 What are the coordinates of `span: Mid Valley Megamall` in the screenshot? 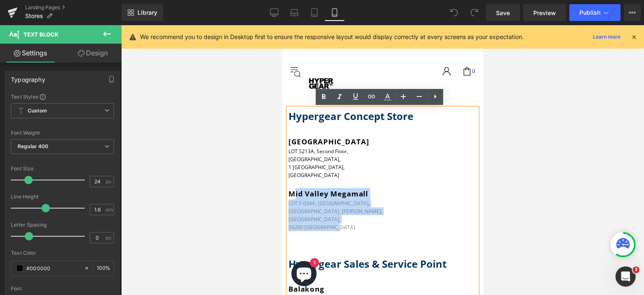 It's located at (46, 168).